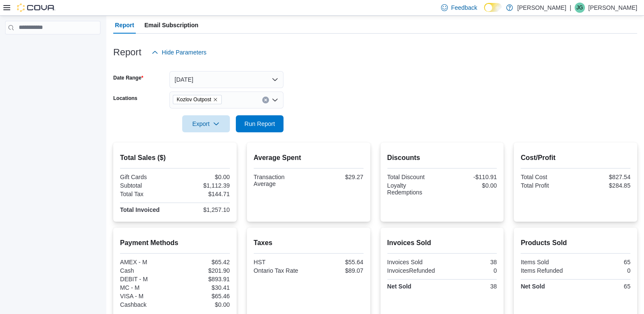  I want to click on div: $65.42, so click(203, 262).